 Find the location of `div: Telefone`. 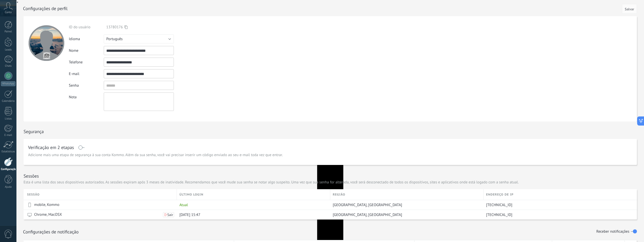

div: Telefone is located at coordinates (86, 62).